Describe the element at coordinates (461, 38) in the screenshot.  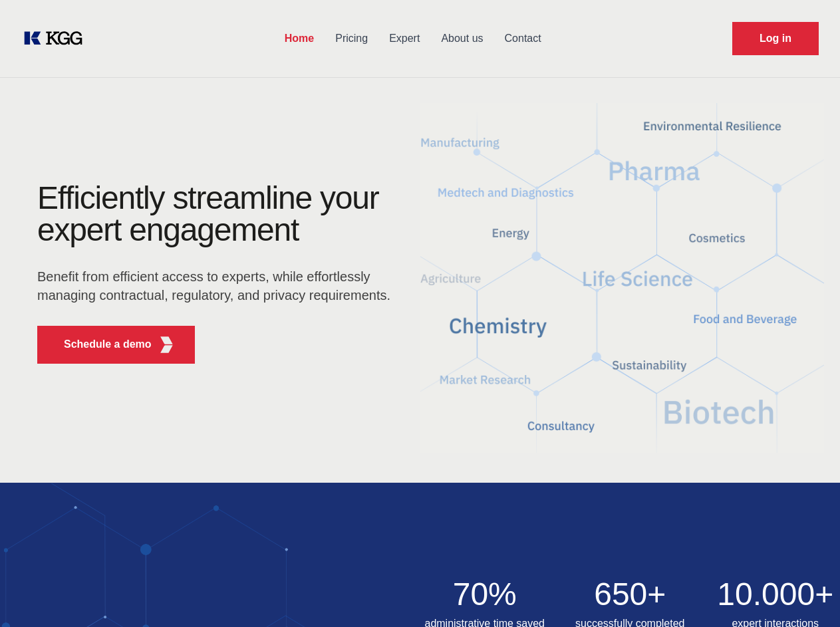
I see `a: About us` at that location.